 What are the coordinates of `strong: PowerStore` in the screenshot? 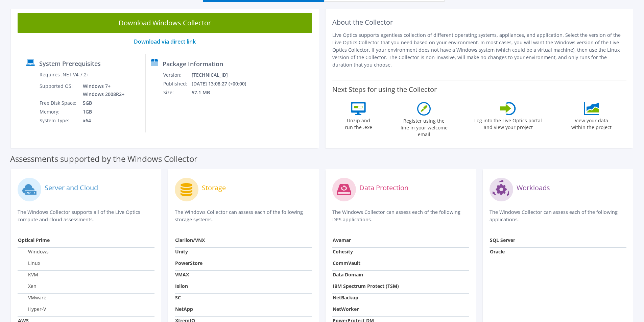 It's located at (189, 263).